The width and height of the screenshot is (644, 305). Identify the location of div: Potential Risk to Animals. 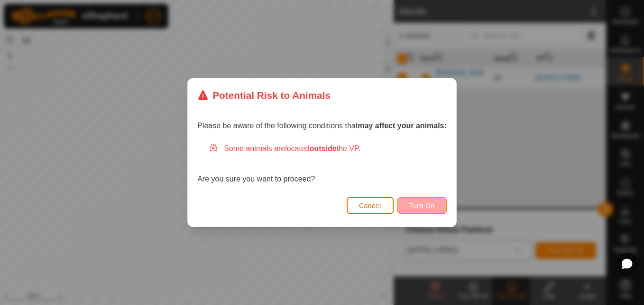
(264, 95).